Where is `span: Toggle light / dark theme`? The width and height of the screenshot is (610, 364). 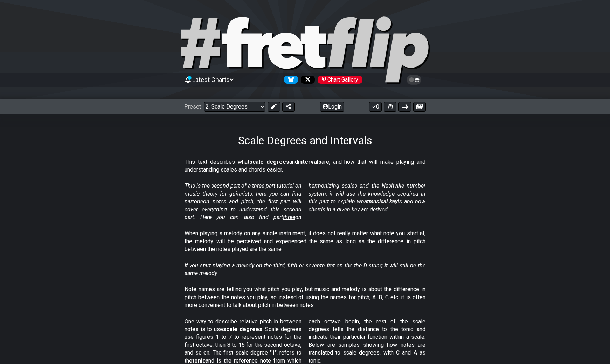 span: Toggle light / dark theme is located at coordinates (414, 80).